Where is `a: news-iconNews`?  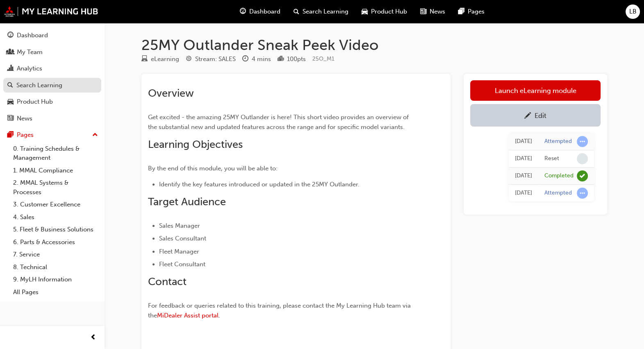 a: news-iconNews is located at coordinates (433, 12).